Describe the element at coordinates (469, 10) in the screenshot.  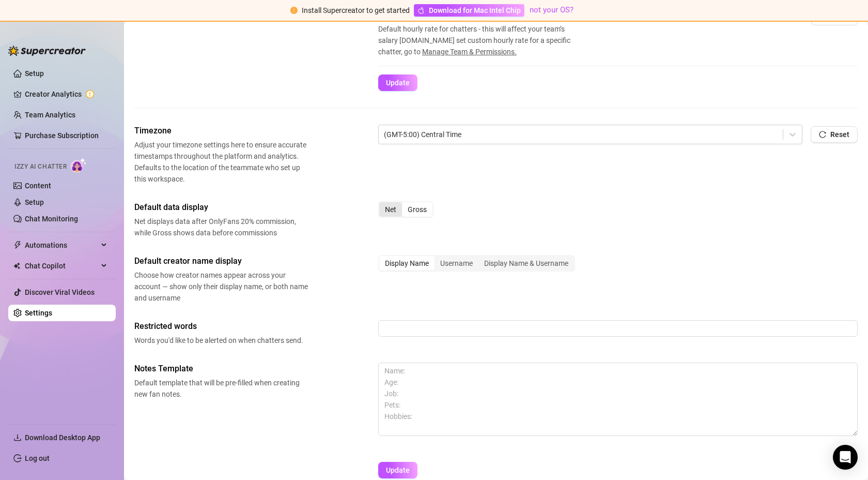
I see `a: Download for Mac Intel Chip` at that location.